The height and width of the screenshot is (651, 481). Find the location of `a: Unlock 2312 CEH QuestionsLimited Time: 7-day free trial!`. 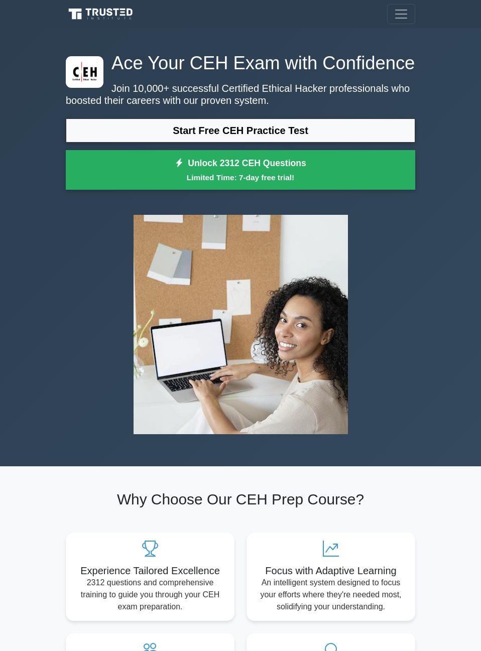

a: Unlock 2312 CEH QuestionsLimited Time: 7-day free trial! is located at coordinates (240, 170).